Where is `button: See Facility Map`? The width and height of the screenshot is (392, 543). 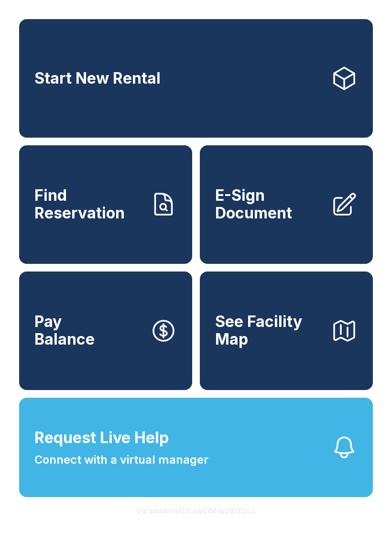 button: See Facility Map is located at coordinates (287, 331).